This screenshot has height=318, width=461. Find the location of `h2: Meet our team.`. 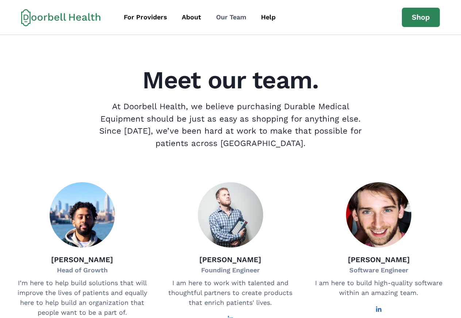

h2: Meet our team. is located at coordinates (230, 80).